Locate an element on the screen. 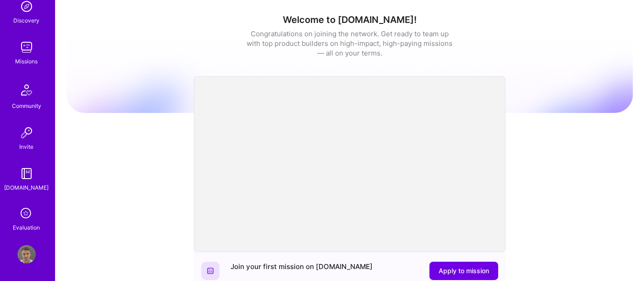 This screenshot has width=644, height=281. img: Invite is located at coordinates (26, 132).